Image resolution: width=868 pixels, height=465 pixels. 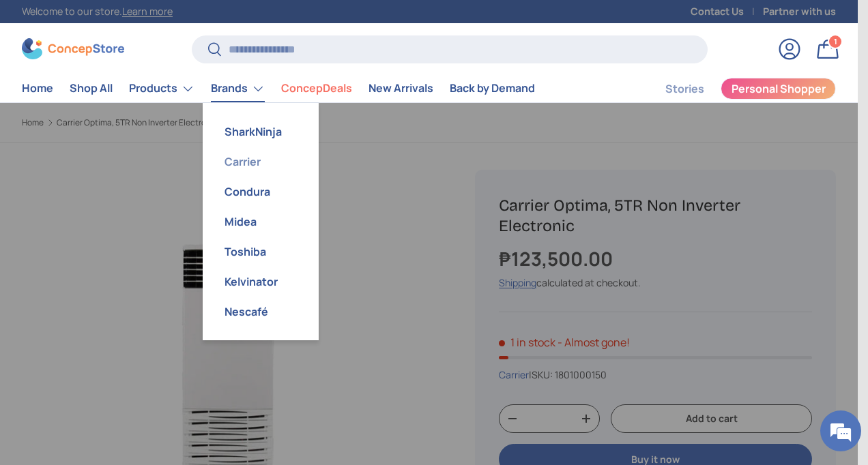 What do you see at coordinates (150, 85) in the screenshot?
I see `div: Chat with us now` at bounding box center [150, 85].